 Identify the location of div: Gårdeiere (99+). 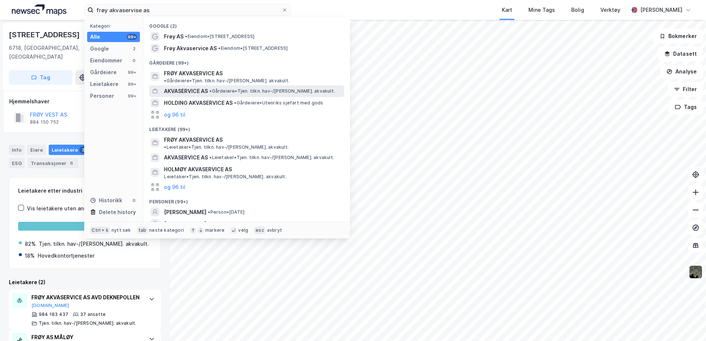
(247, 61).